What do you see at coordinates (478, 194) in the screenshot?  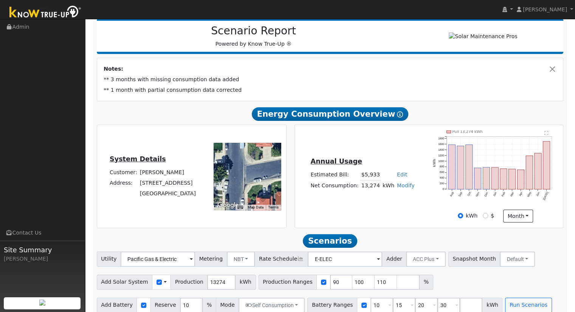 I see `text: Nov` at bounding box center [478, 194].